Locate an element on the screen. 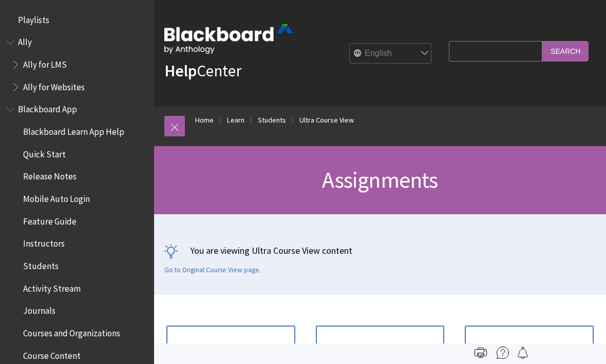  span: Ally for LMS is located at coordinates (45, 63).